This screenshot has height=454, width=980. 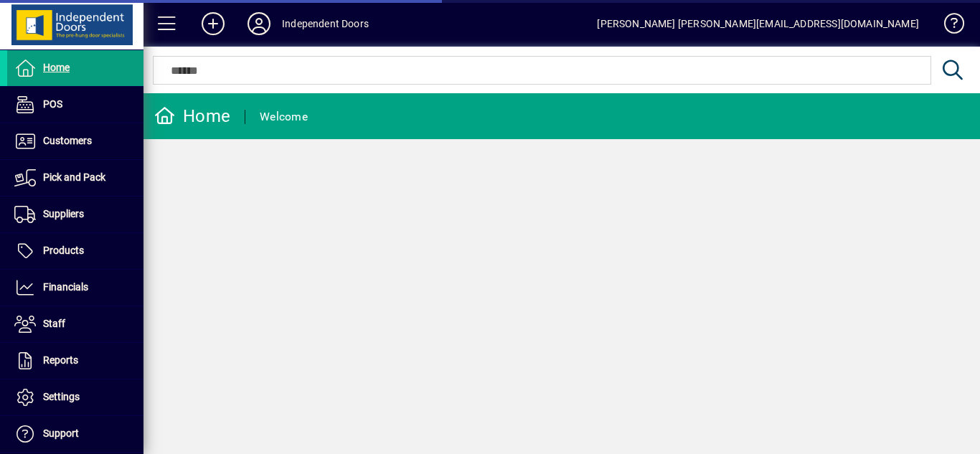 What do you see at coordinates (76, 215) in the screenshot?
I see `a: Suppliers` at bounding box center [76, 215].